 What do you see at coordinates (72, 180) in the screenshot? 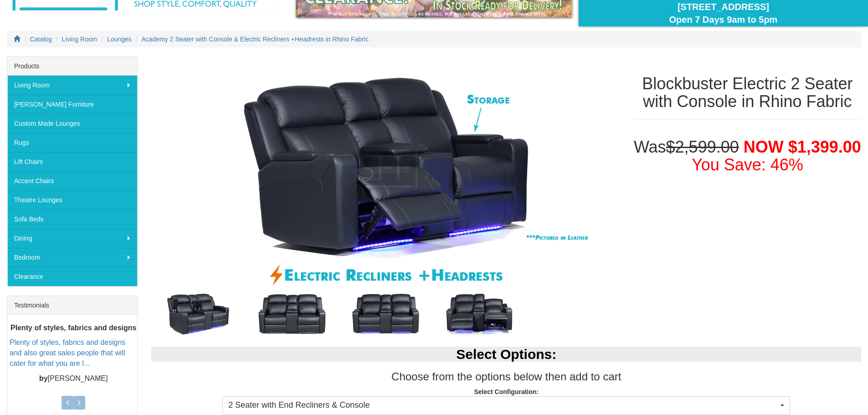
I see `a: Accent Chairs` at bounding box center [72, 180].